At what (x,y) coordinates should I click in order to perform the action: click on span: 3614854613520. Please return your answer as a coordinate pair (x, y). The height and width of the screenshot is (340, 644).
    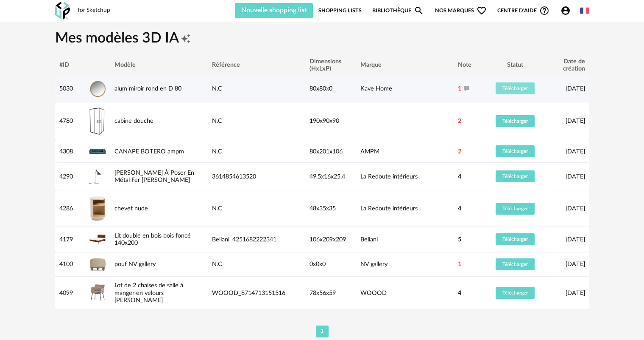
    Looking at the image, I should click on (235, 176).